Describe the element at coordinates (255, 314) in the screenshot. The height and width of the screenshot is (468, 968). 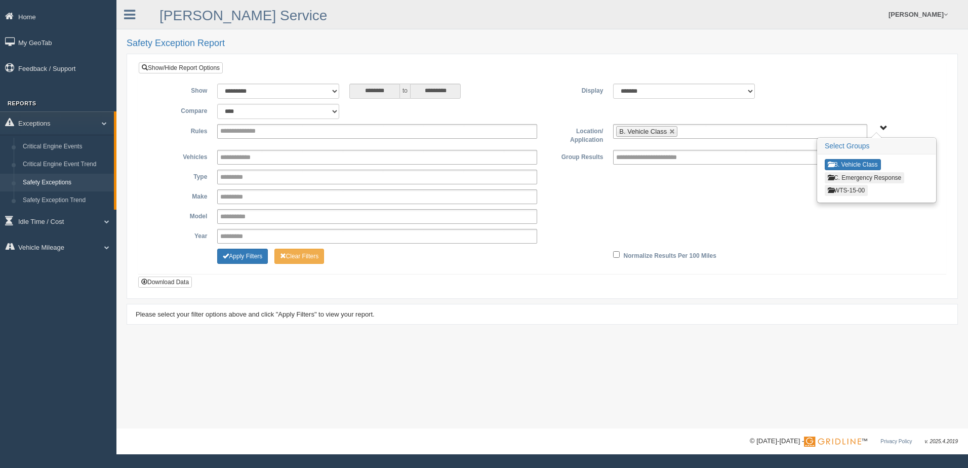
I see `span: Please select your filter options above and click "Apply Filters" to view your report.` at that location.